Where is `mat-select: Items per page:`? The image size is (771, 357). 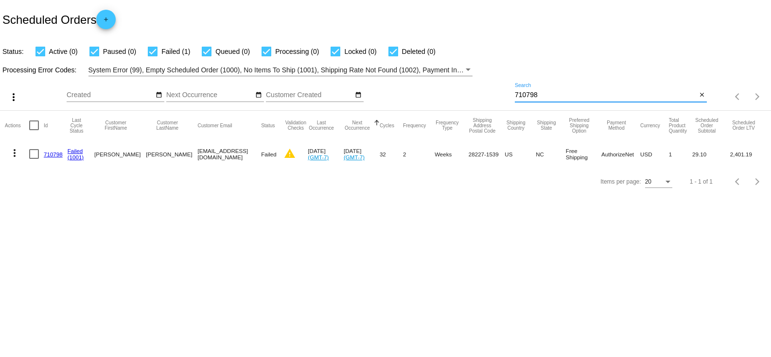
mat-select: Items per page: is located at coordinates (659, 182).